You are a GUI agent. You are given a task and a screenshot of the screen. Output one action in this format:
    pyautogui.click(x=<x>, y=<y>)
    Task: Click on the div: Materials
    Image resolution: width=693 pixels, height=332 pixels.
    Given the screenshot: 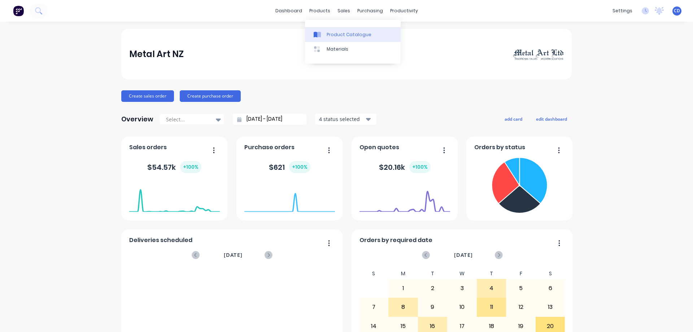 What is the action you would take?
    pyautogui.click(x=338, y=49)
    